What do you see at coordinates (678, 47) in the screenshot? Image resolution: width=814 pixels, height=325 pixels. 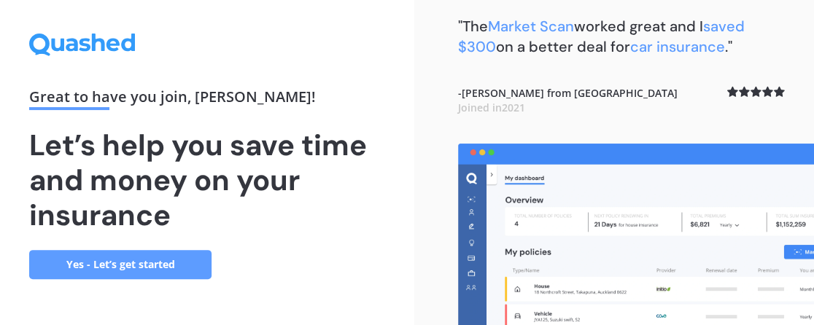 I see `span: car insurance` at bounding box center [678, 47].